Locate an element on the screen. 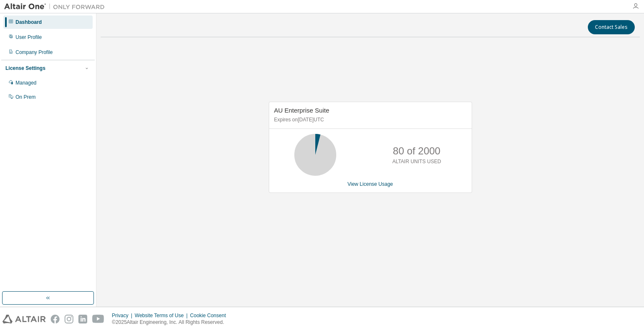  p: 80 of 2000 is located at coordinates (417, 151).